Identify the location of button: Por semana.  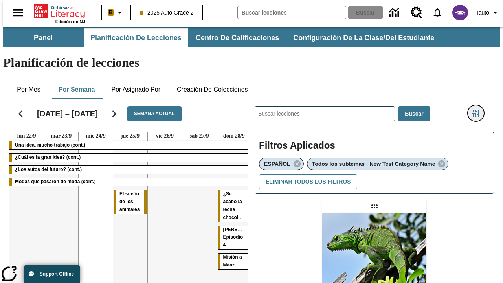
(77, 90).